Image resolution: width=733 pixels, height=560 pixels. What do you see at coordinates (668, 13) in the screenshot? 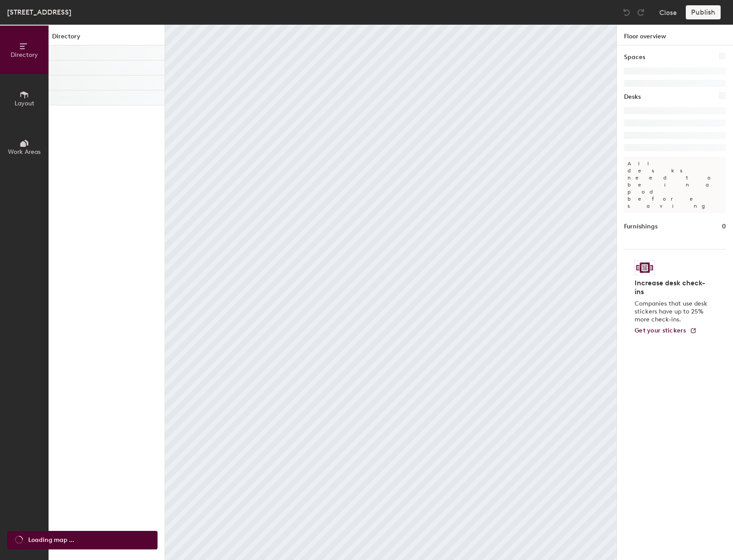
I see `button: Close` at bounding box center [668, 13].